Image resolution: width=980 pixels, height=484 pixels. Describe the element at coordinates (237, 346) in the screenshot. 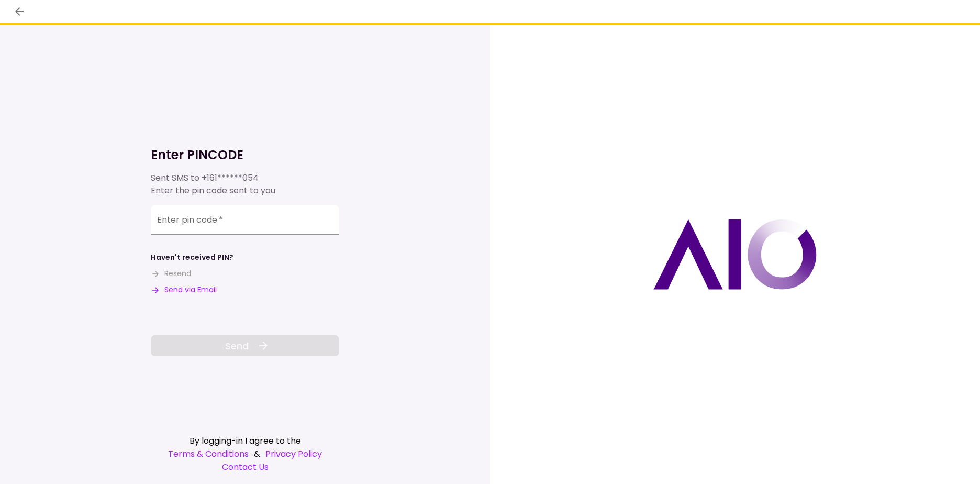

I see `span: Send` at that location.